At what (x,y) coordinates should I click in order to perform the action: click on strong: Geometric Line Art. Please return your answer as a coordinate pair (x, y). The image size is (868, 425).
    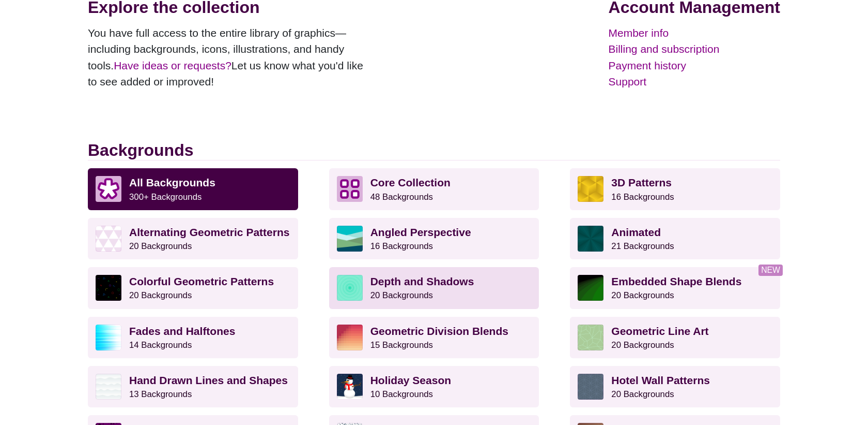
    Looking at the image, I should click on (660, 330).